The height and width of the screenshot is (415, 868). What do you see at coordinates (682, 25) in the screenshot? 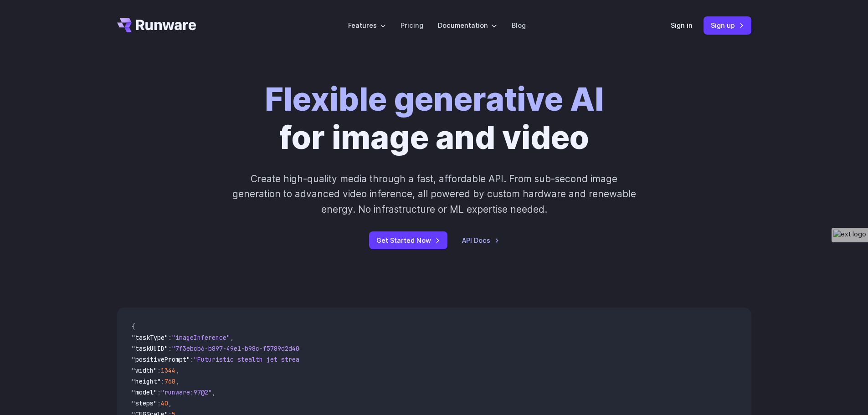
I see `a: Sign in` at bounding box center [682, 25].